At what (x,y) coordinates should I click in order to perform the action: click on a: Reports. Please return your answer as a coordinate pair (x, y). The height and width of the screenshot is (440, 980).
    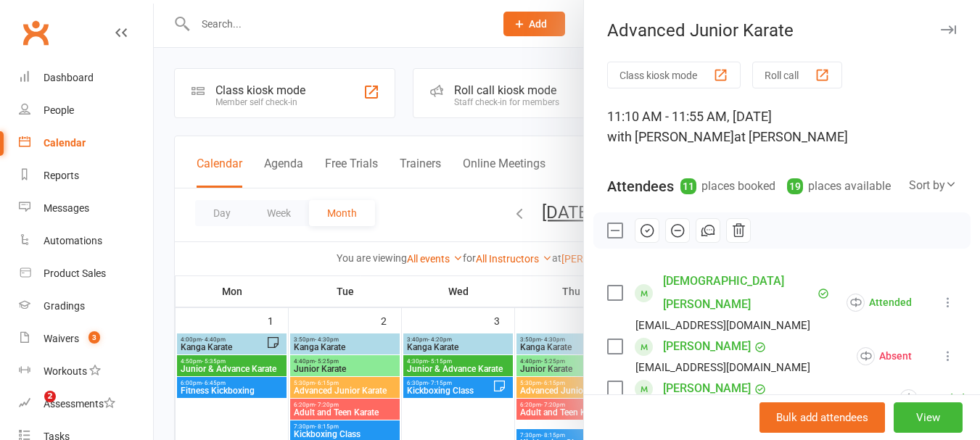
    Looking at the image, I should click on (86, 176).